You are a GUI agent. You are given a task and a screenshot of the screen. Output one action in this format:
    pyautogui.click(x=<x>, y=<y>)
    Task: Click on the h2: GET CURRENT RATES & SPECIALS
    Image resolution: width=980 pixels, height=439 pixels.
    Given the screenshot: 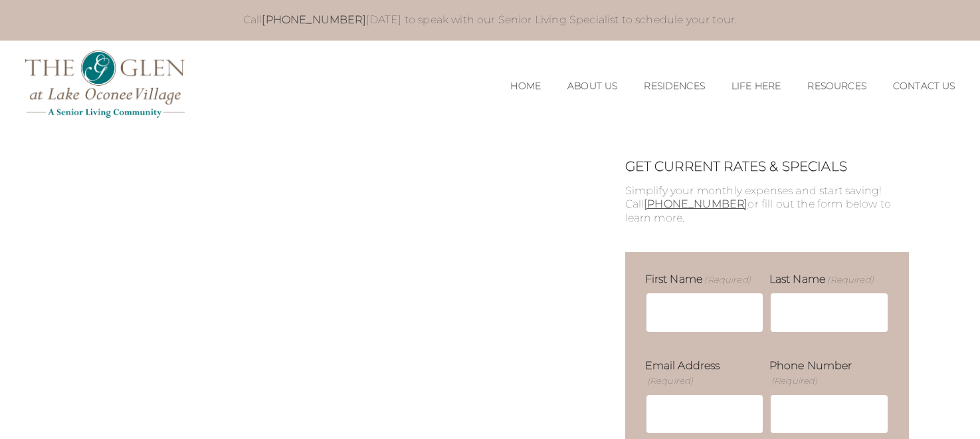 What is the action you would take?
    pyautogui.click(x=767, y=166)
    